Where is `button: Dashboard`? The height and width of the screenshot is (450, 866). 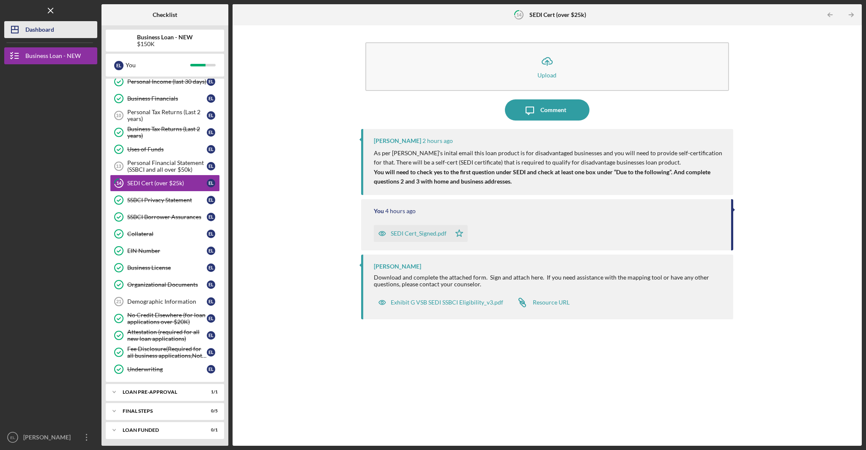
button: Dashboard is located at coordinates (51, 30).